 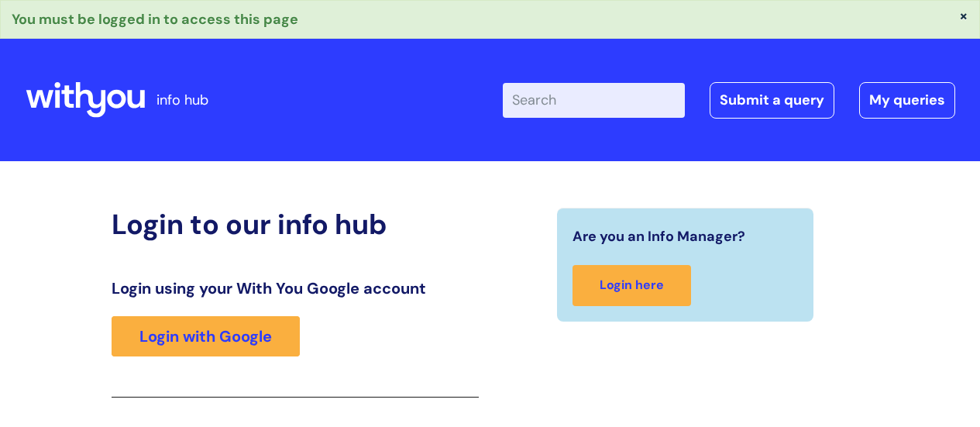 I want to click on h2: Login to our info hub, so click(x=295, y=224).